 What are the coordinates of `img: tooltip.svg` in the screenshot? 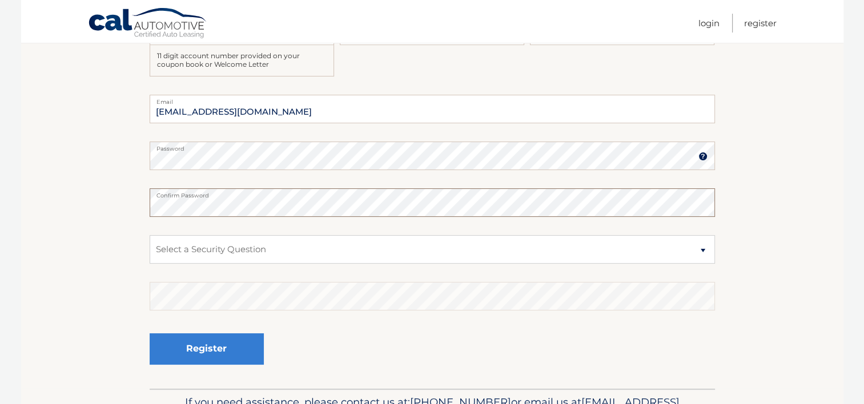 It's located at (703, 157).